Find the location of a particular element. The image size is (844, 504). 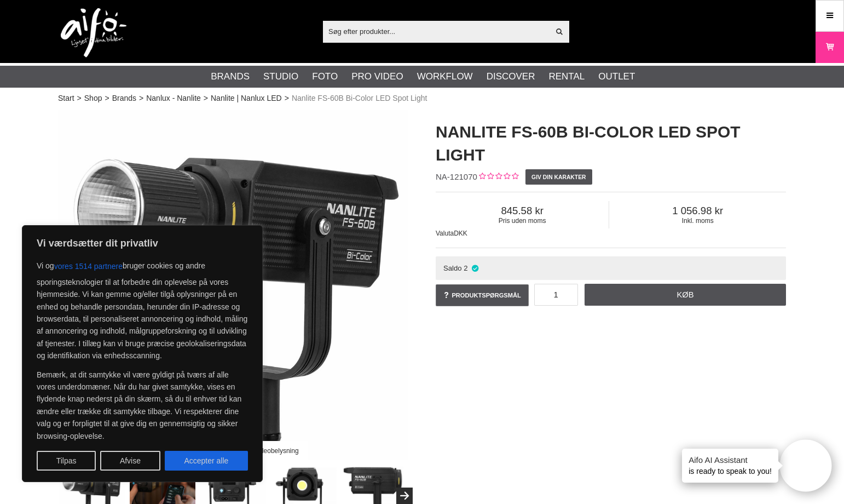

div: Kundebed&#248;mmelse: 0 is located at coordinates (498, 177).